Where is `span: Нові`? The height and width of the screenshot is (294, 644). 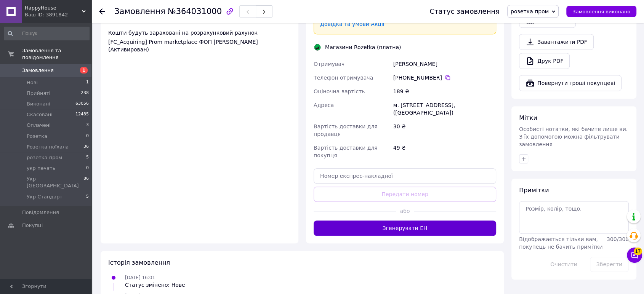
span: Нові is located at coordinates (32, 83).